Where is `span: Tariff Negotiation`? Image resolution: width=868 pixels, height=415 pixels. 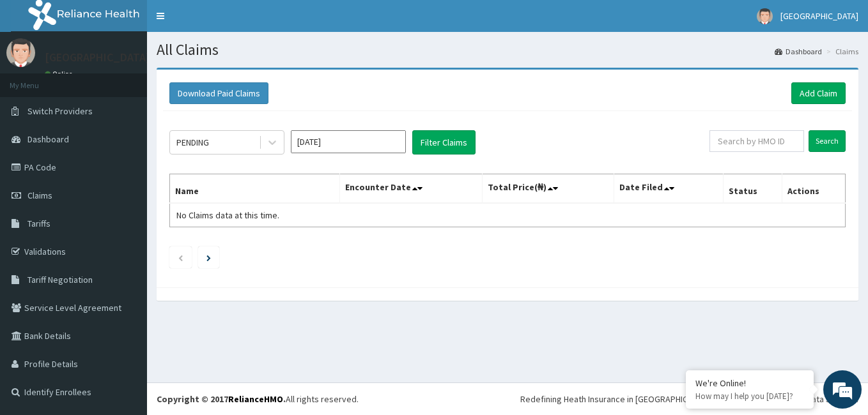
span: Tariff Negotiation is located at coordinates (60, 280).